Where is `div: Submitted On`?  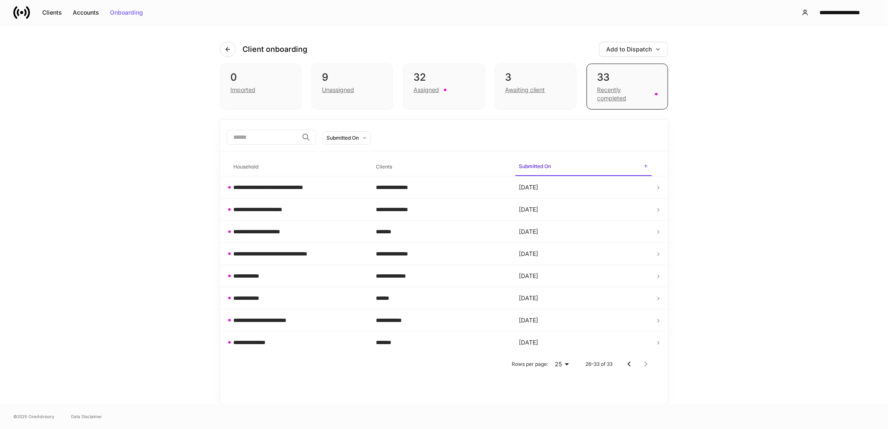
div: Submitted On is located at coordinates (342, 138).